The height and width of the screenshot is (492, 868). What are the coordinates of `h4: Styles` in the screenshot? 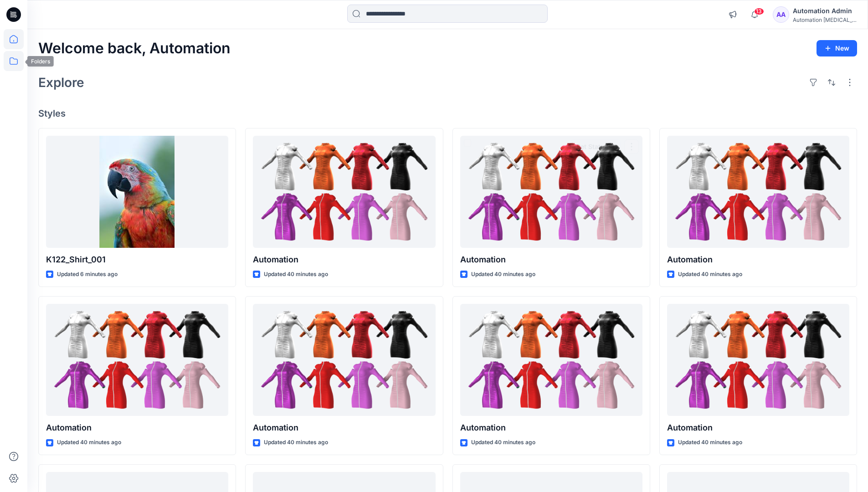 It's located at (448, 113).